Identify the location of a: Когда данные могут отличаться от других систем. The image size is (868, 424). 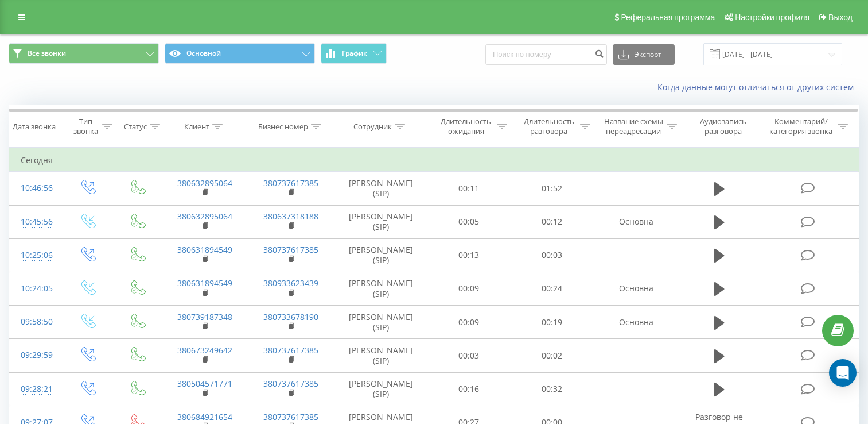
(758, 86).